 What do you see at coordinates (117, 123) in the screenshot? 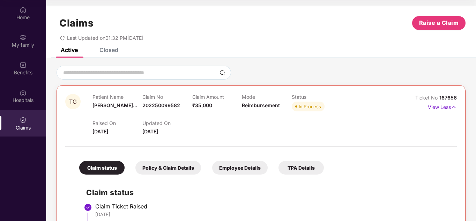
I see `p: Raised On` at bounding box center [117, 123].